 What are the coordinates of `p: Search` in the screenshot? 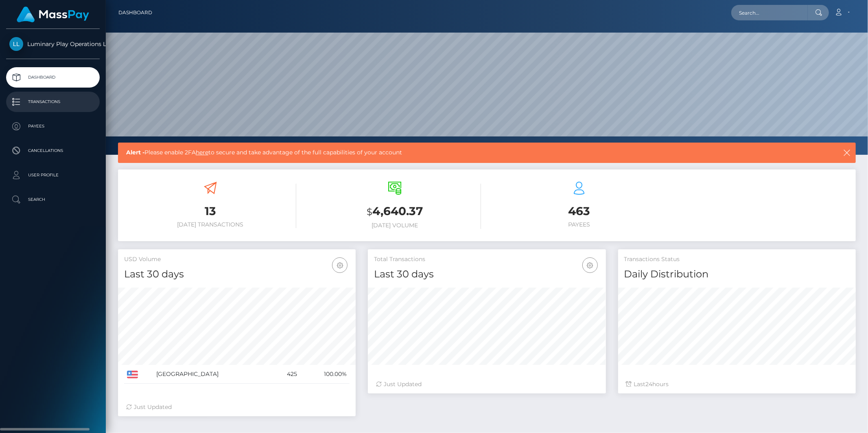 It's located at (53, 199).